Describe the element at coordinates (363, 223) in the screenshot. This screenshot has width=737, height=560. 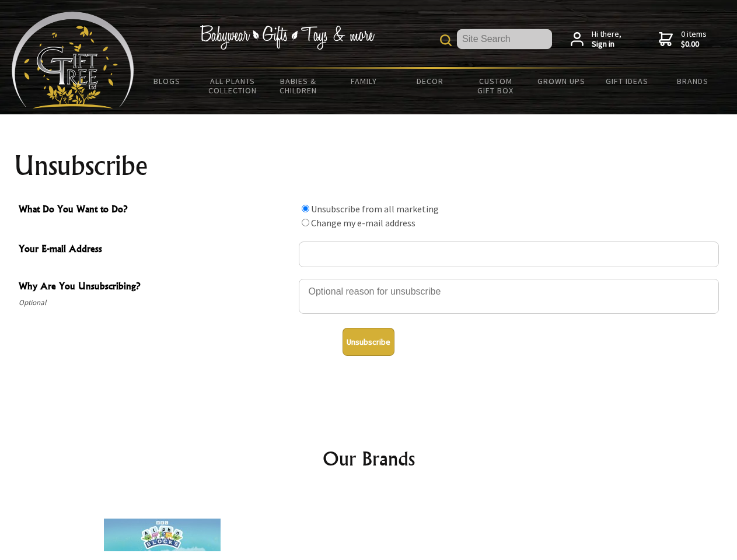
I see `label: Change my e-mail address` at that location.